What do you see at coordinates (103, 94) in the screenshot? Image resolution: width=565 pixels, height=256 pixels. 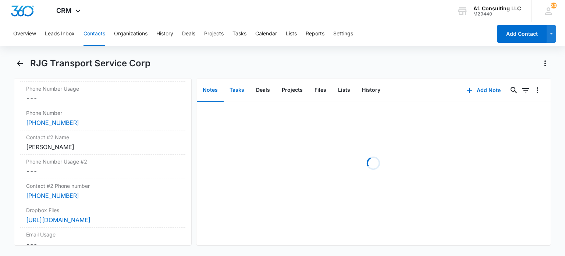 I see `div: Phone Number Usage---` at bounding box center [103, 94].